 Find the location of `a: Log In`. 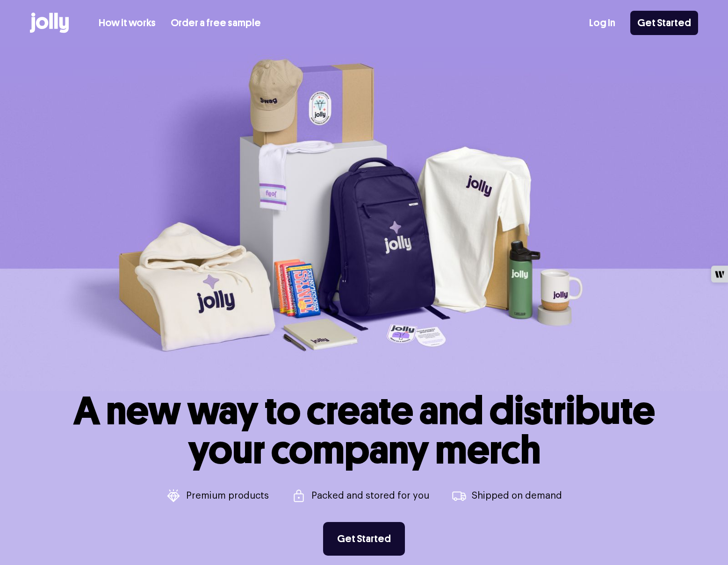

a: Log In is located at coordinates (603, 23).